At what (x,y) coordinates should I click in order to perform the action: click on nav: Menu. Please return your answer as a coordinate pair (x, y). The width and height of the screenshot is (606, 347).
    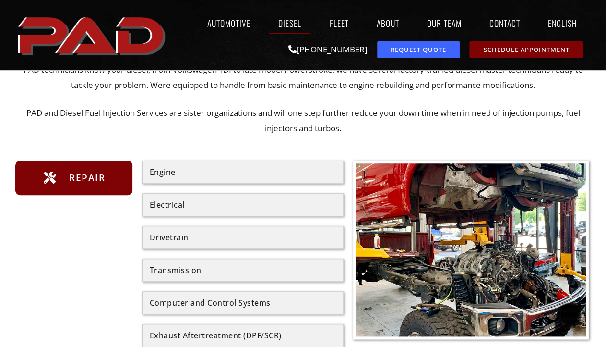
    Looking at the image, I should click on (381, 23).